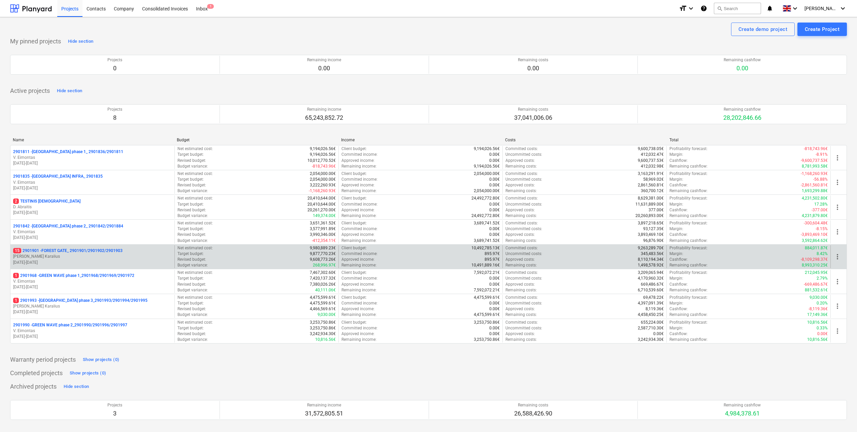  I want to click on p: V. Eimontas, so click(92, 158).